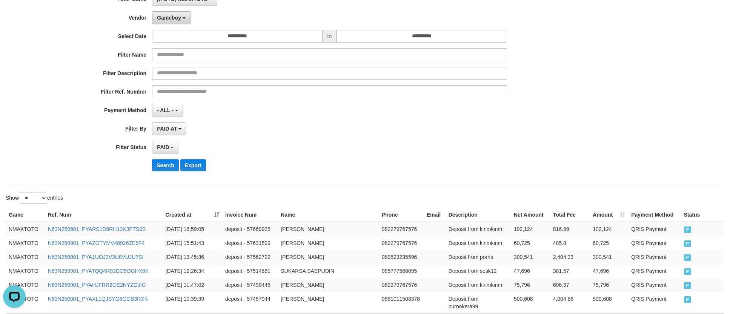 The image size is (730, 314). I want to click on th: Name, so click(328, 215).